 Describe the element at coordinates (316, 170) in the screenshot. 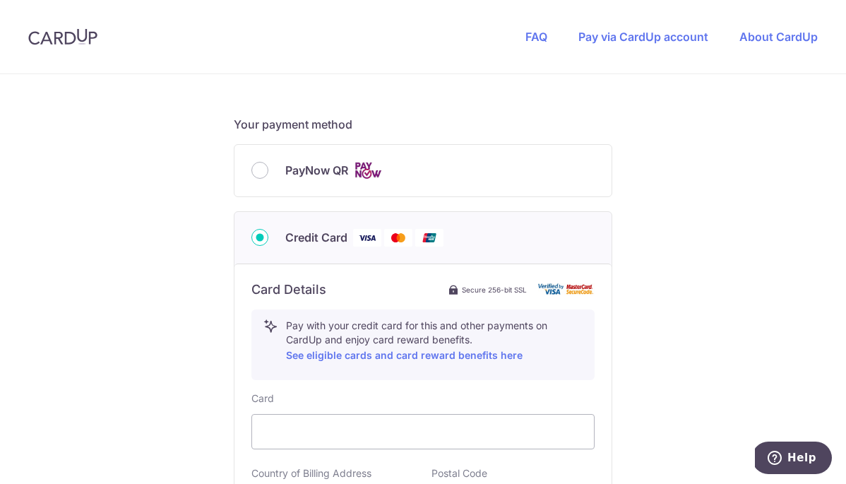

I see `span: PayNow QR` at that location.